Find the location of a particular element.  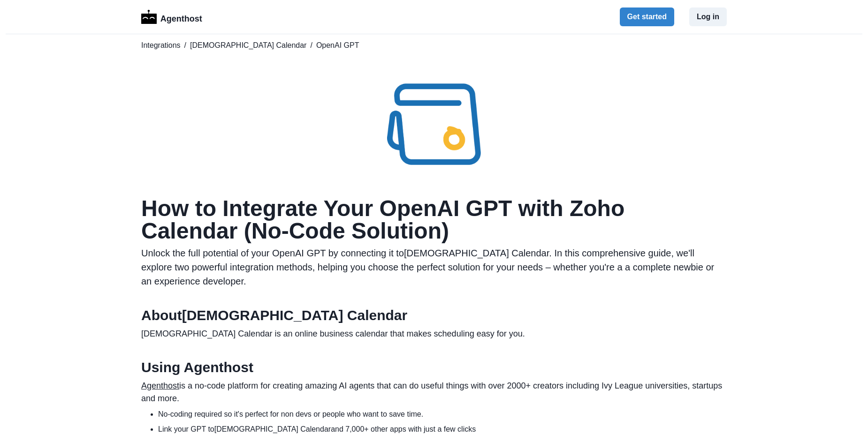

p: Agenthost is located at coordinates (181, 17).